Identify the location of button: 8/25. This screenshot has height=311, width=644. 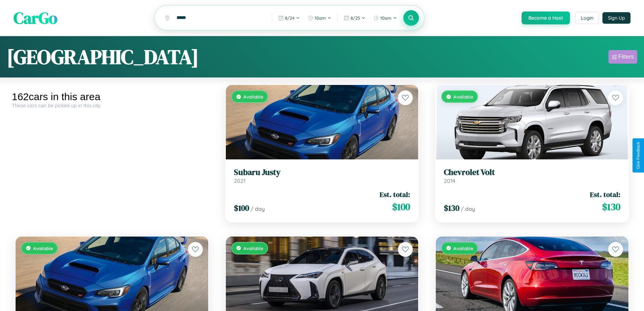
(355, 18).